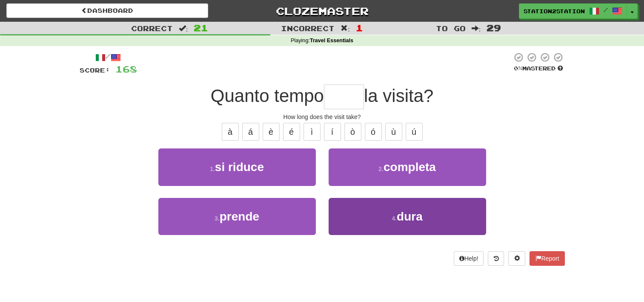  What do you see at coordinates (292, 132) in the screenshot?
I see `button: é` at bounding box center [292, 132].